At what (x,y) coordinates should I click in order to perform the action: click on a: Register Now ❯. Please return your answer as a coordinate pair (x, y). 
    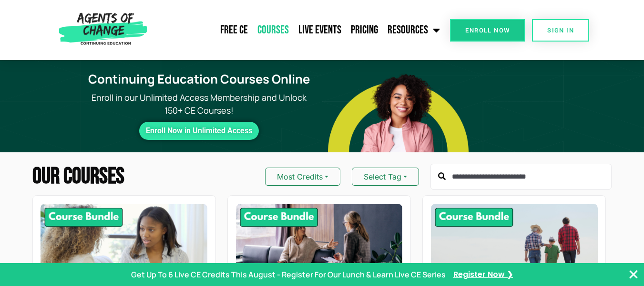
    Looking at the image, I should click on (483, 274).